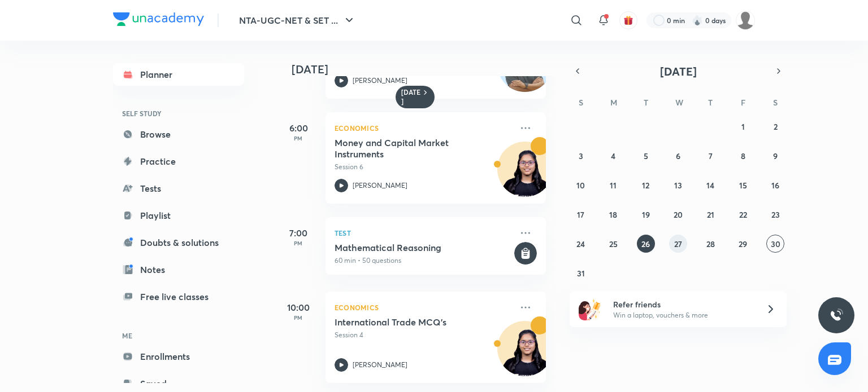 This screenshot has height=392, width=868. What do you see at coordinates (299, 233) in the screenshot?
I see `h5: 7:00` at bounding box center [299, 233].